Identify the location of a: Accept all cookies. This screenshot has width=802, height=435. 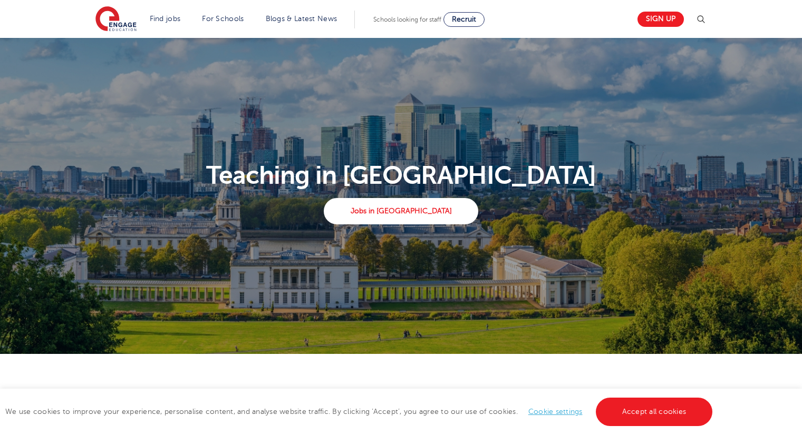
(654, 412).